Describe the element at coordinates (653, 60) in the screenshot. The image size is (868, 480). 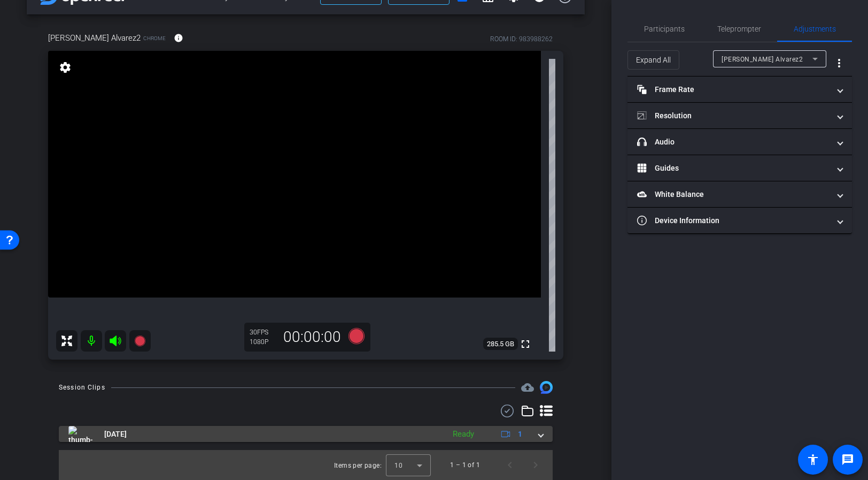
I see `span: Expand All` at that location.